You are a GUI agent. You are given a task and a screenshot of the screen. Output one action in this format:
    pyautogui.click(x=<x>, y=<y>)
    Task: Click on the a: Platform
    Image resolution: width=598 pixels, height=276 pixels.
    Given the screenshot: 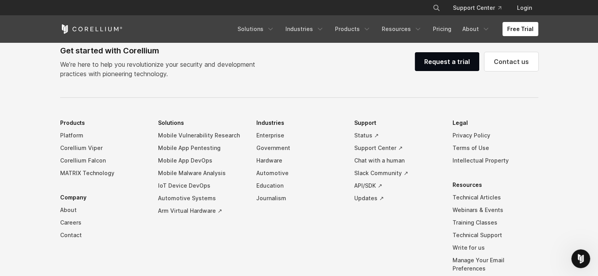 What is the action you would take?
    pyautogui.click(x=103, y=136)
    